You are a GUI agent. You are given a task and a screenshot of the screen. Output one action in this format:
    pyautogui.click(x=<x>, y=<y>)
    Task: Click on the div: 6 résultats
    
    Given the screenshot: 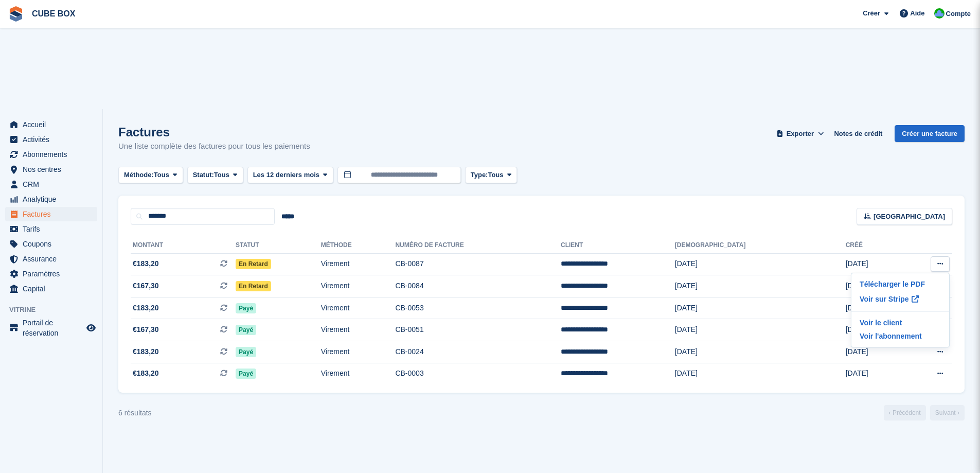 What is the action you would take?
    pyautogui.click(x=135, y=412)
    